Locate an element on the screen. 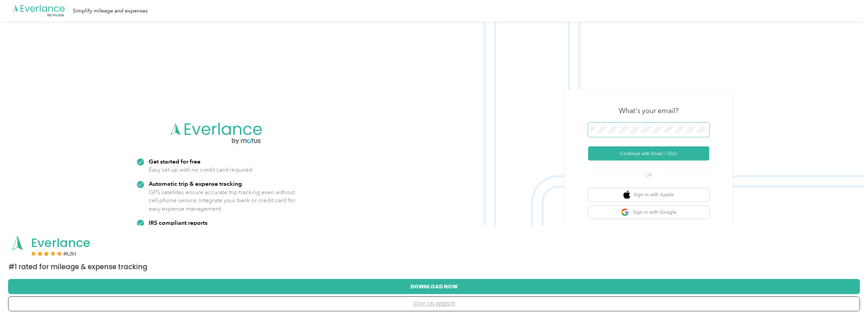 The image size is (868, 319). p: Easy set up with no credit card required is located at coordinates (201, 169).